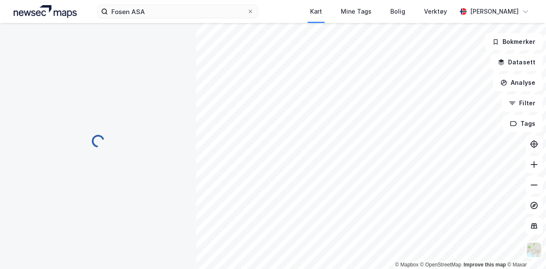  What do you see at coordinates (518, 83) in the screenshot?
I see `button: Analyse` at bounding box center [518, 83].